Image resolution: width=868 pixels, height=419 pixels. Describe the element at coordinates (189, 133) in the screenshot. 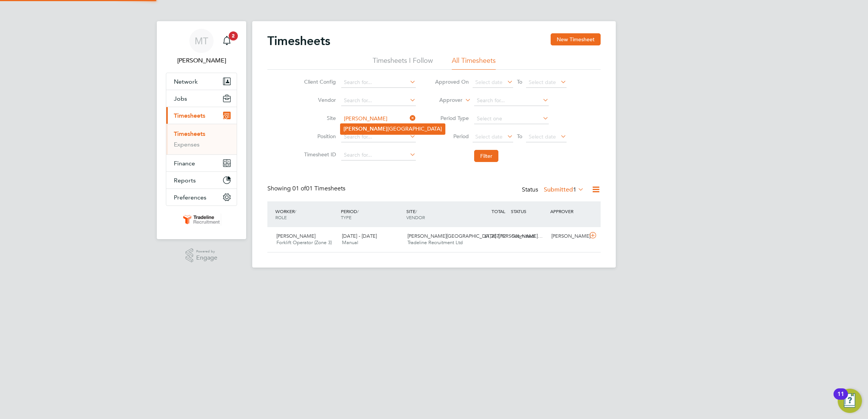

I see `a: Timesheets` at that location.